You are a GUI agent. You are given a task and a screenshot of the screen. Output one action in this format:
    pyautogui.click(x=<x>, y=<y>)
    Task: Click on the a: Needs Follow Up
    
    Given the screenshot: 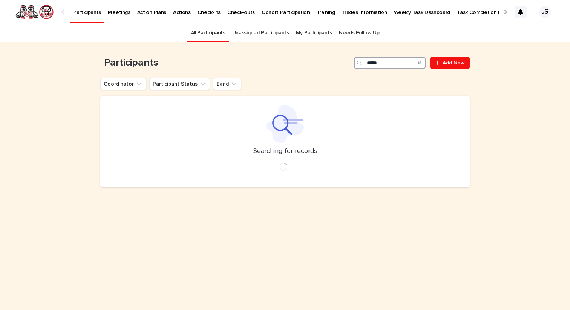 What is the action you would take?
    pyautogui.click(x=359, y=33)
    